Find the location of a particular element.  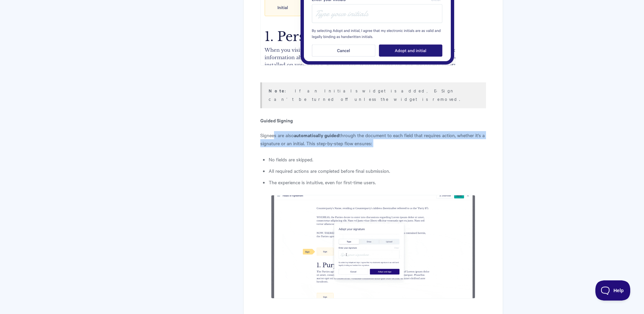

p: Signees are also through the document to each field that requires action, whether it's a signatur... is located at coordinates (373, 139).